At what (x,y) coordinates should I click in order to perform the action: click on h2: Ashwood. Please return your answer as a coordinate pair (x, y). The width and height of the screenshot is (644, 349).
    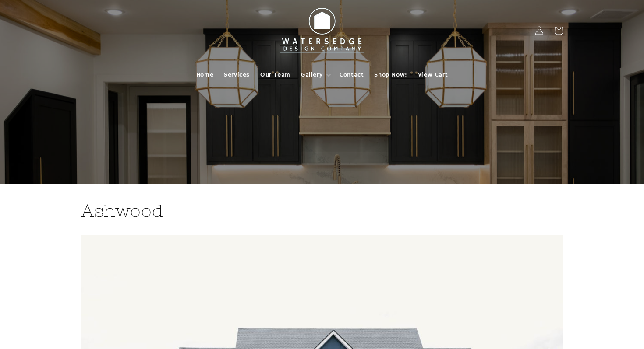
    Looking at the image, I should click on (322, 211).